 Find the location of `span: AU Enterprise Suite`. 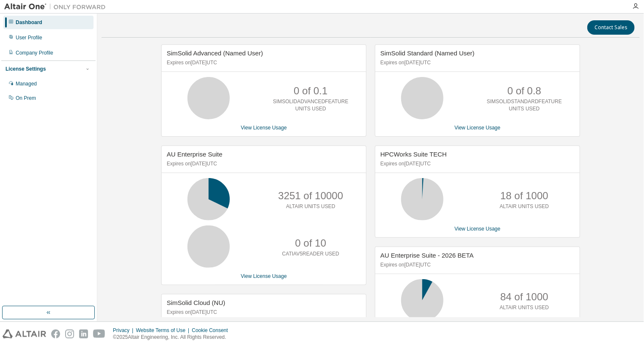

span: AU Enterprise Suite is located at coordinates (195, 154).